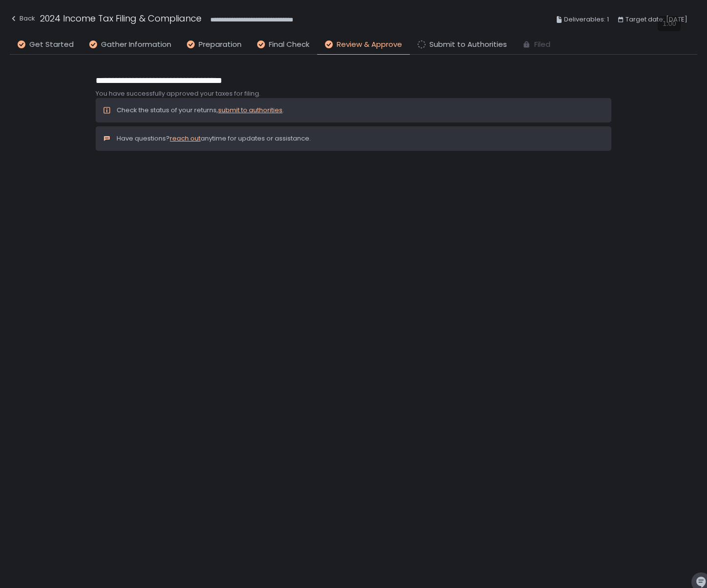 This screenshot has height=588, width=707. I want to click on p: Have questions? anytime for updates or assistance., so click(213, 139).